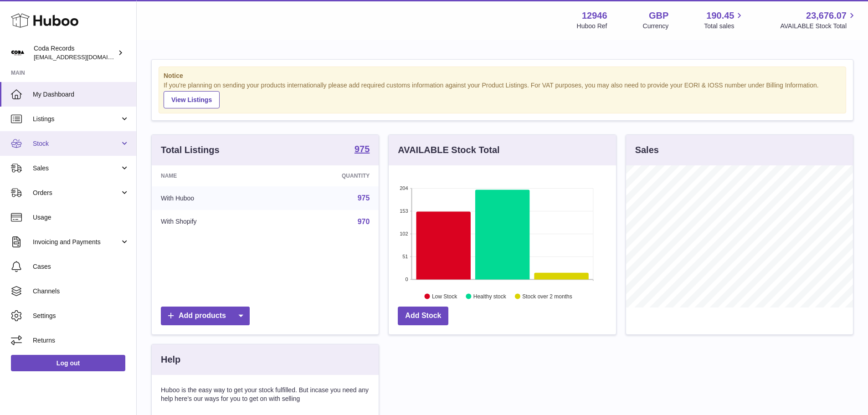 The width and height of the screenshot is (868, 415). I want to click on h3: Sales, so click(647, 150).